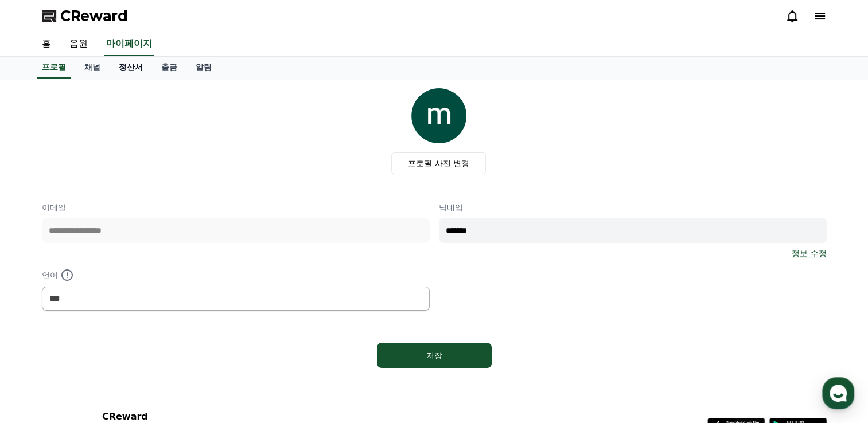  Describe the element at coordinates (184, 342) in the screenshot. I see `a: 설정` at that location.